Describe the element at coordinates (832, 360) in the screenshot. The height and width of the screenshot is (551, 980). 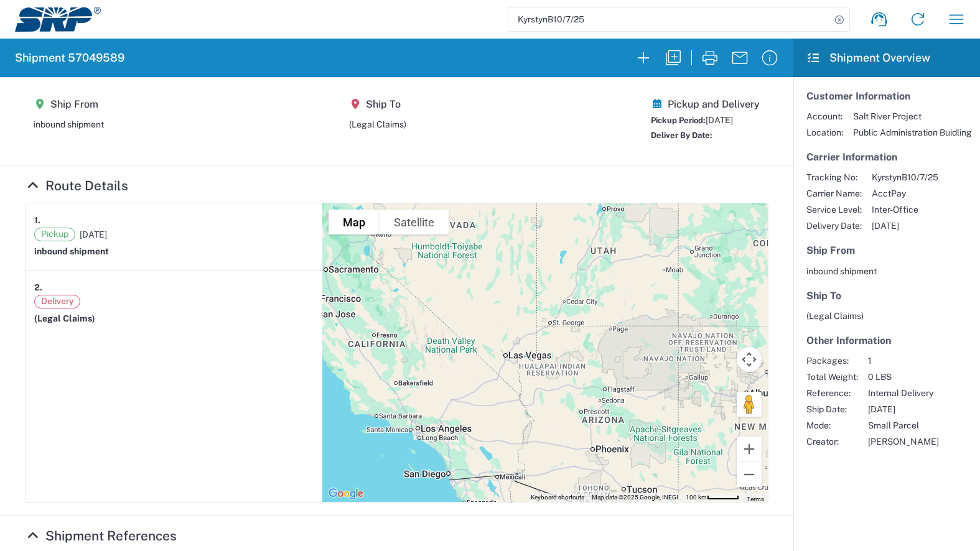
I see `span: Packages:` at that location.